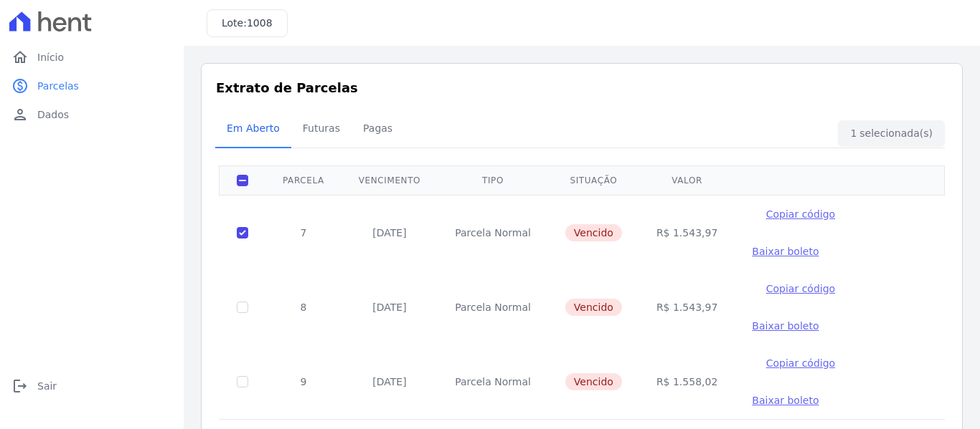 The width and height of the screenshot is (980, 429). I want to click on th: Situação, so click(593, 180).